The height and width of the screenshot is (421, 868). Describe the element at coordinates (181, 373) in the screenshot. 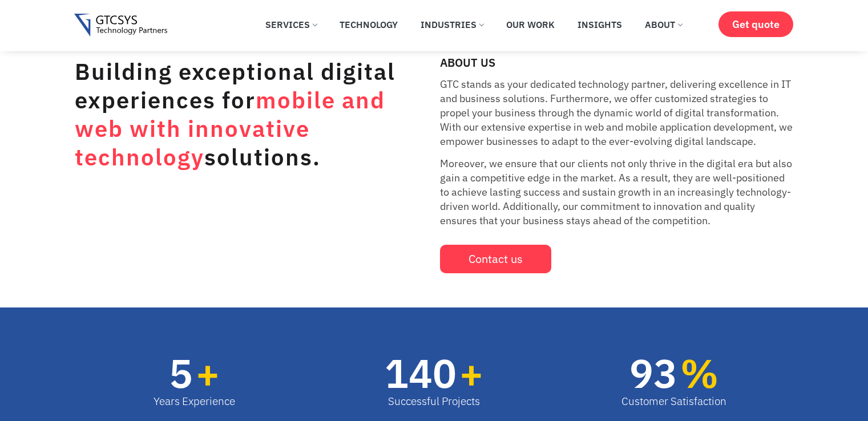

I see `span: 5` at that location.